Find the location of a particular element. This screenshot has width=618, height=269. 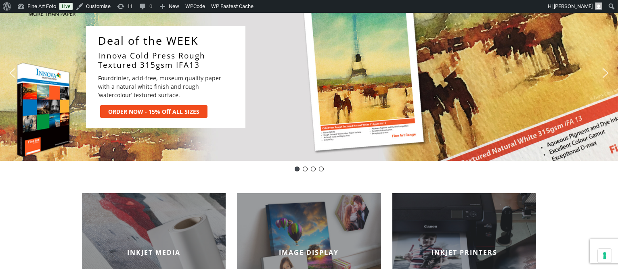

h2: INKJET PRINTERS is located at coordinates (464, 253).